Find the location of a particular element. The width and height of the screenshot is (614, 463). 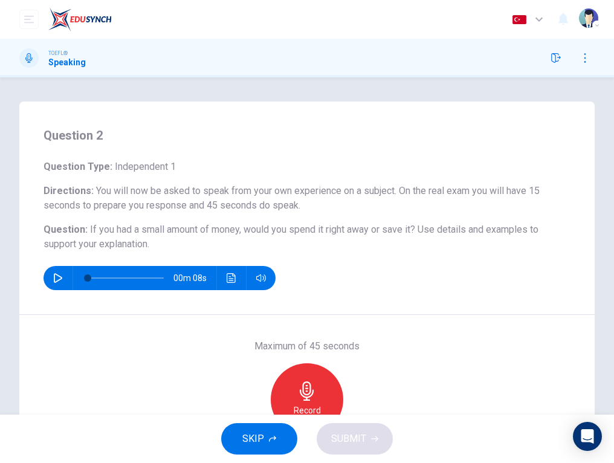

h6: Question Type : is located at coordinates (307, 167).